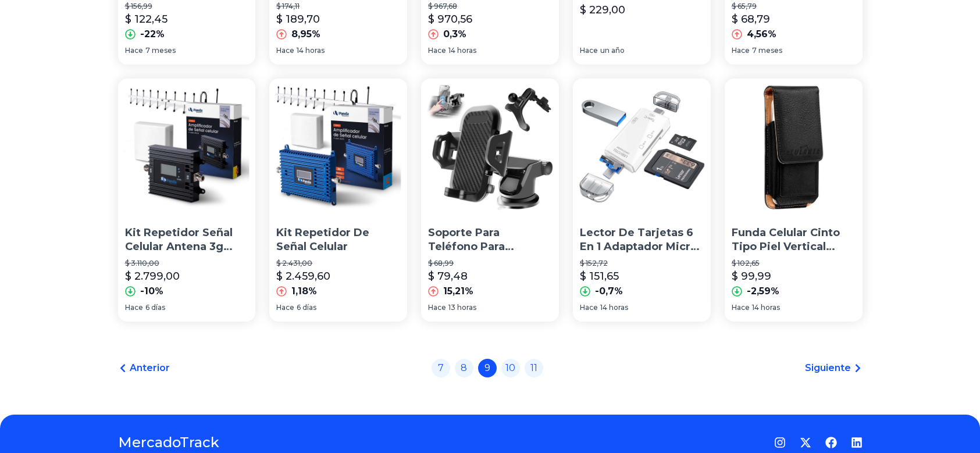  What do you see at coordinates (187, 263) in the screenshot?
I see `p: $ 3.110,00` at bounding box center [187, 263].